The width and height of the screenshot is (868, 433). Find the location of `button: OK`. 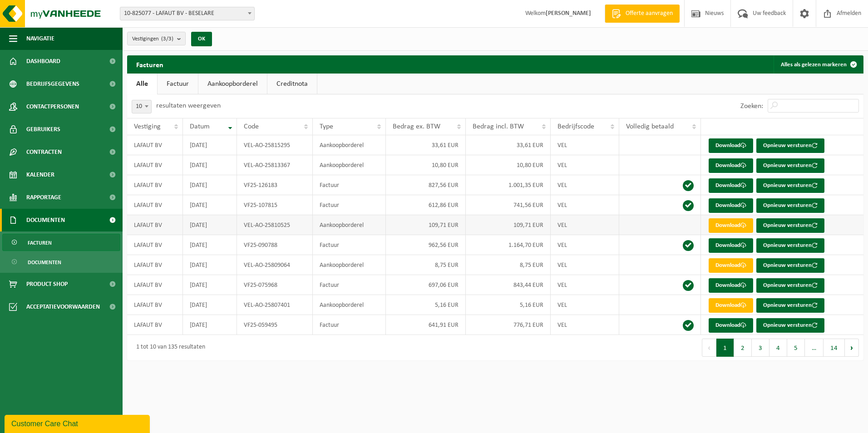

button: OK is located at coordinates (202, 39).